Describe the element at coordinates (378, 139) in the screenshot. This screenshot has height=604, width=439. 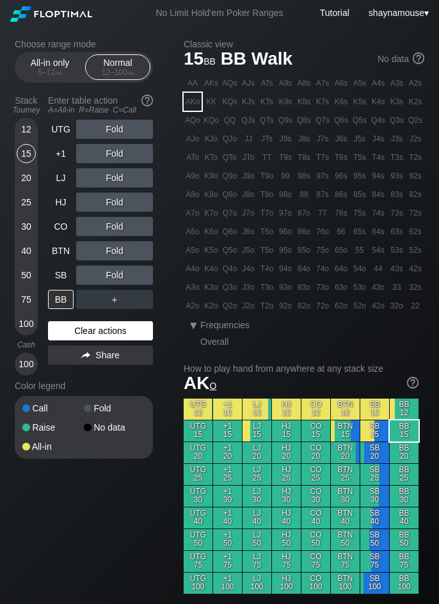
I see `div: J4s` at that location.